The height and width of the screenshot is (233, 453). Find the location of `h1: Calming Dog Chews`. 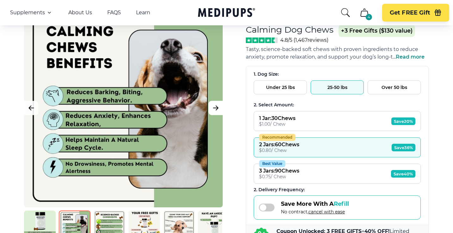

h1: Calming Dog Chews is located at coordinates (289, 29).